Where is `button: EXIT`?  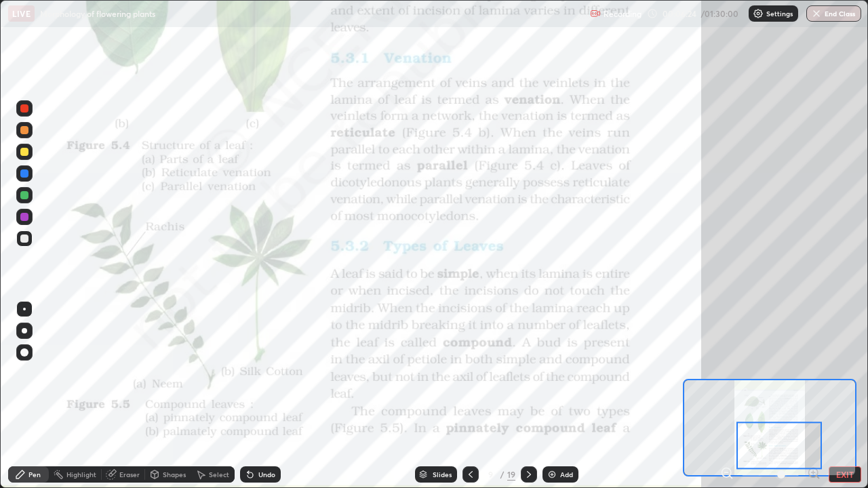
button: EXIT is located at coordinates (844, 474).